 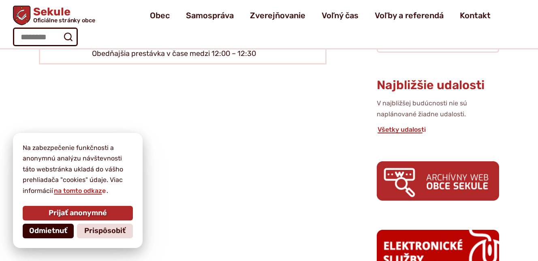 I want to click on span: Sekule, so click(x=63, y=15).